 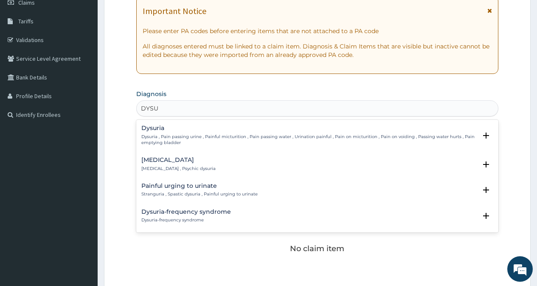 What do you see at coordinates (309, 128) in the screenshot?
I see `h4: Dysuria` at bounding box center [309, 128].